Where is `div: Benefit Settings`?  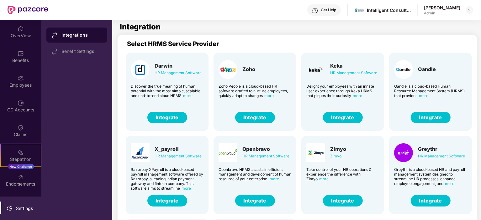
div: Benefit Settings is located at coordinates (82, 51).